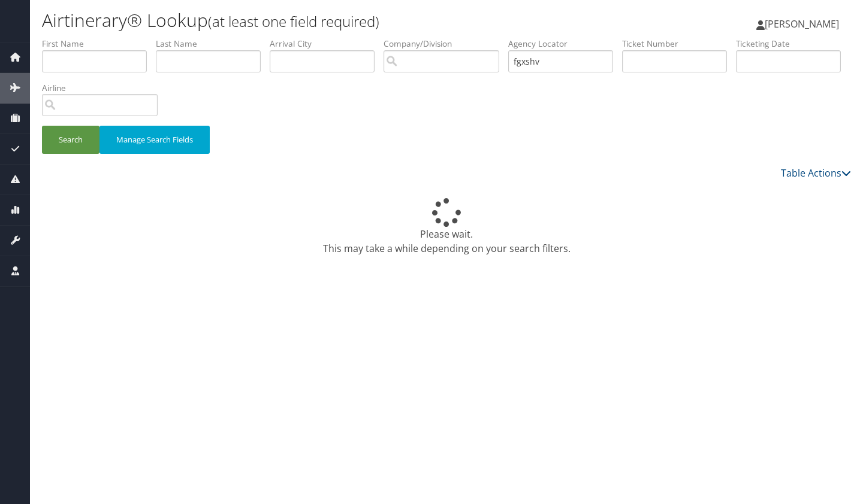 Image resolution: width=863 pixels, height=504 pixels. What do you see at coordinates (446, 227) in the screenshot?
I see `div: Please wait. This may take a while depending on your search filters.` at bounding box center [446, 227].